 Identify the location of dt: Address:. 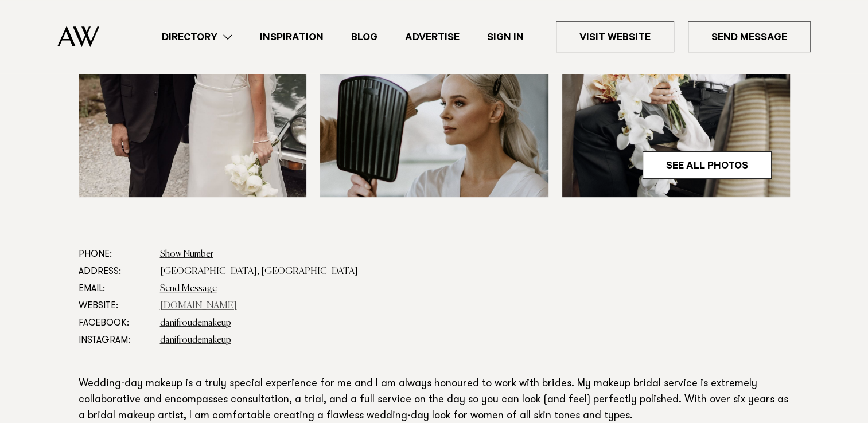
(114, 272).